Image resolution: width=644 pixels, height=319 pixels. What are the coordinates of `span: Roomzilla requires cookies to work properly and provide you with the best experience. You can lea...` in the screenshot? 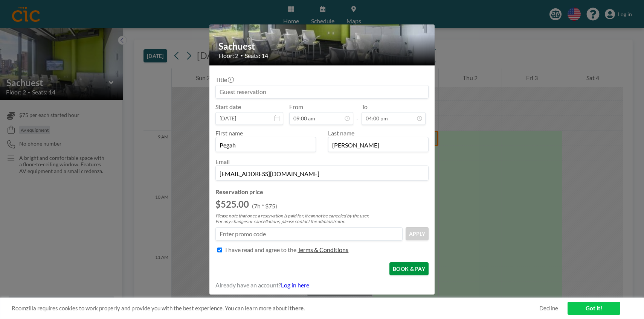 It's located at (275, 308).